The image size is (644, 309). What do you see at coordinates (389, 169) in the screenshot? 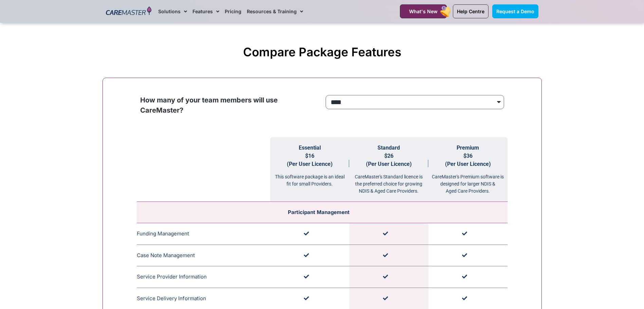
I see `th: Standard` at bounding box center [389, 169].